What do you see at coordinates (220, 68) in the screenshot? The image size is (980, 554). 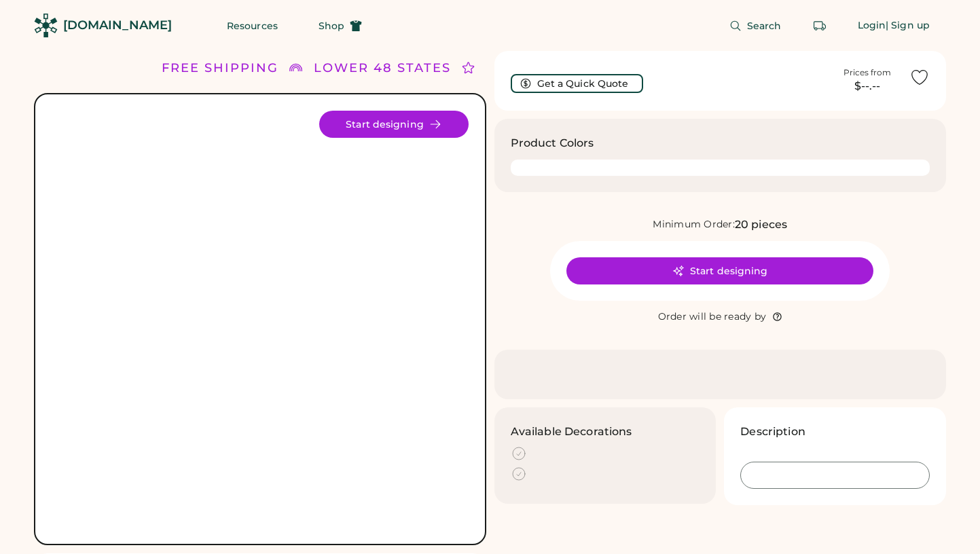 I see `div: FREE SHIPPING` at bounding box center [220, 68].